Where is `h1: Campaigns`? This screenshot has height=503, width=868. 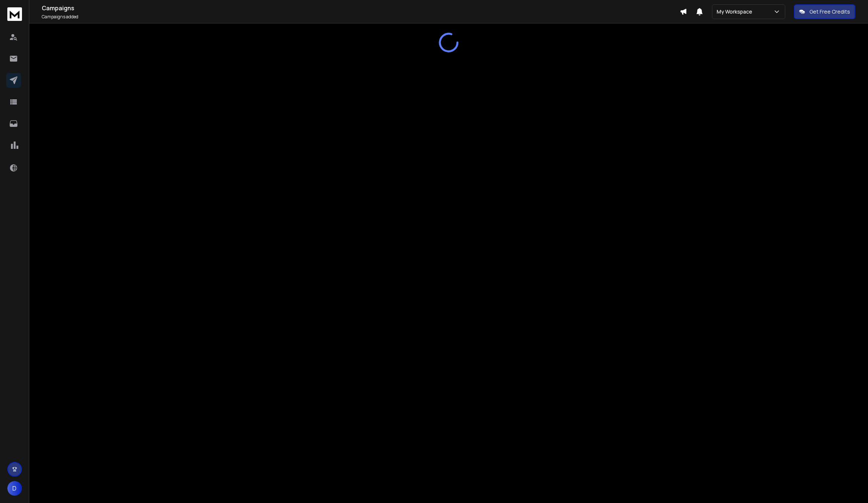 h1: Campaigns is located at coordinates (361, 8).